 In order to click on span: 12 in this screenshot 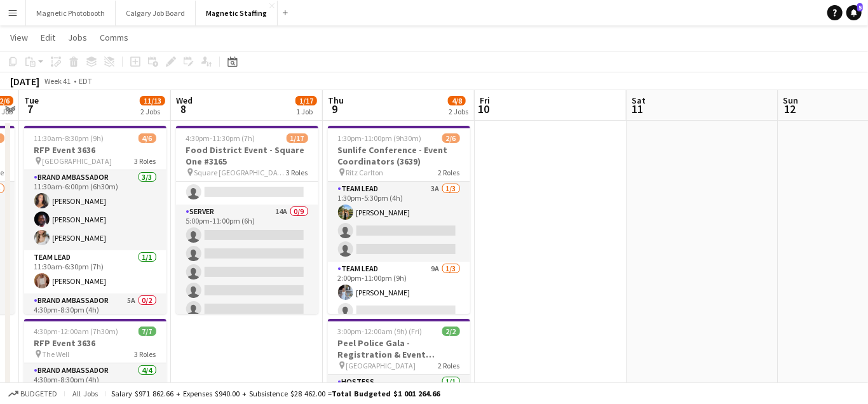, I will do `click(790, 108)`.